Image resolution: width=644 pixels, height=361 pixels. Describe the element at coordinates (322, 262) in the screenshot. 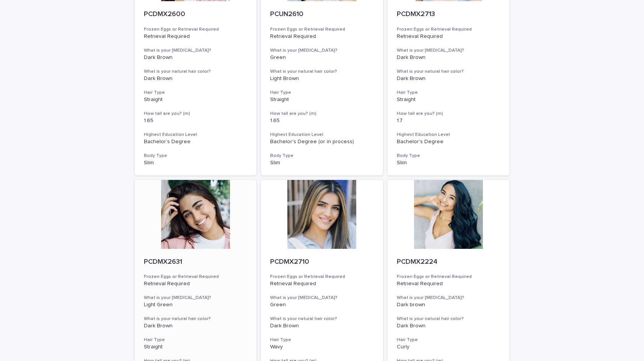

I see `p: PCDMX2710` at that location.